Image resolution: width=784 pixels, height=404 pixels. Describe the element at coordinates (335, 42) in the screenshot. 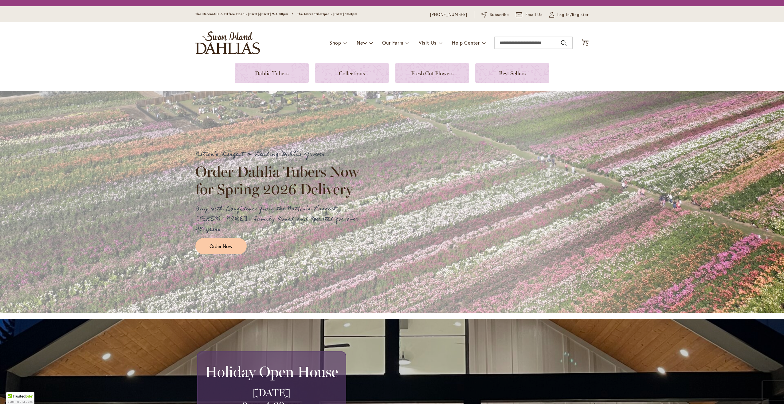

I see `span: Shop` at that location.